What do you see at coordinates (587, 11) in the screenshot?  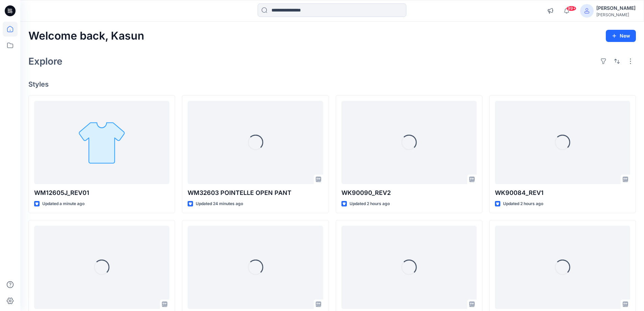 I see `svg: avatar` at bounding box center [587, 11].